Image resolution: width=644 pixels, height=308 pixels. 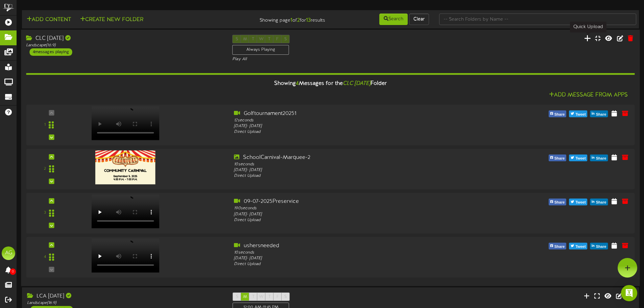 I want to click on span: 4, so click(x=297, y=84).